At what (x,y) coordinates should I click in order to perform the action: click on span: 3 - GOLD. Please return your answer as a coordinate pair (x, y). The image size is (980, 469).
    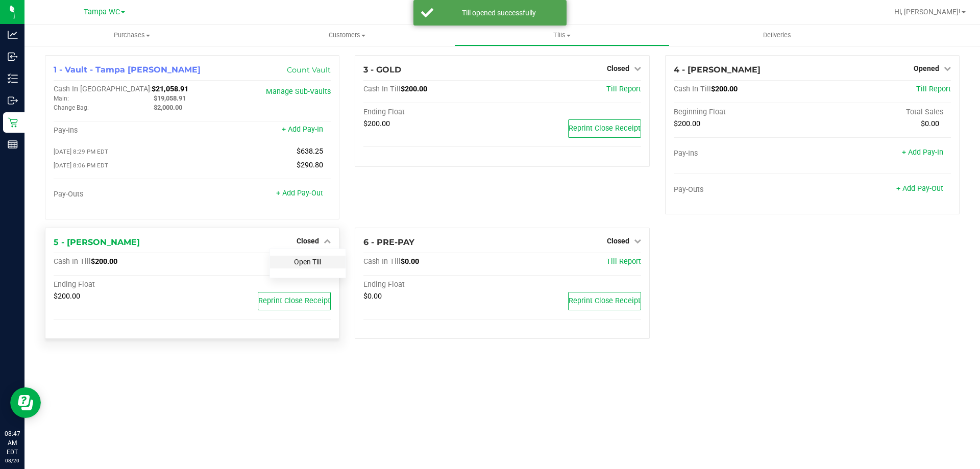
    Looking at the image, I should click on (383, 69).